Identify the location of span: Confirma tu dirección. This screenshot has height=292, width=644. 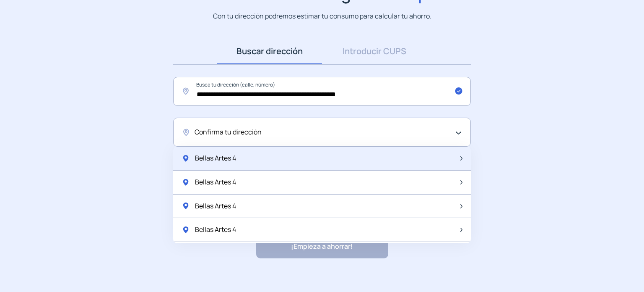
(228, 133).